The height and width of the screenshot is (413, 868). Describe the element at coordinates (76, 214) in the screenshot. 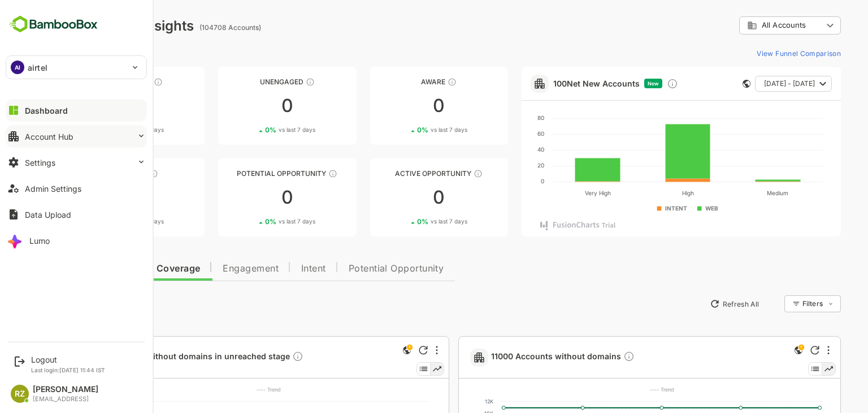

I see `button: Data Upload` at that location.